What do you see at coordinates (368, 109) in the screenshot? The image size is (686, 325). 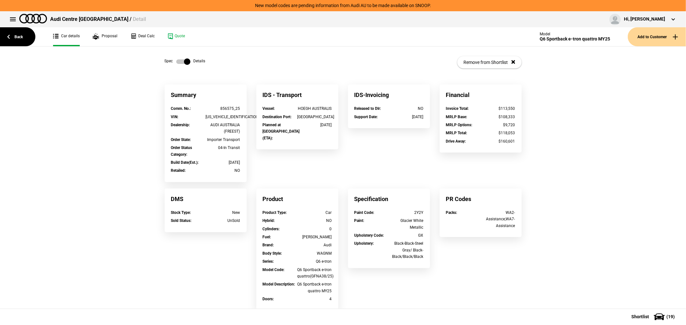 I see `strong: Released to Dlr :` at bounding box center [368, 109].